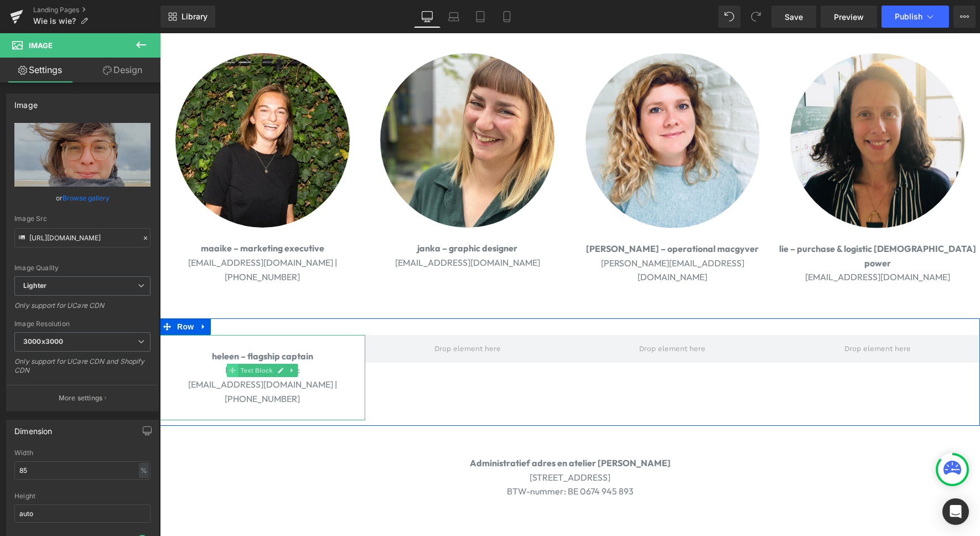  What do you see at coordinates (43, 341) in the screenshot?
I see `b: 3000x3000` at bounding box center [43, 341].